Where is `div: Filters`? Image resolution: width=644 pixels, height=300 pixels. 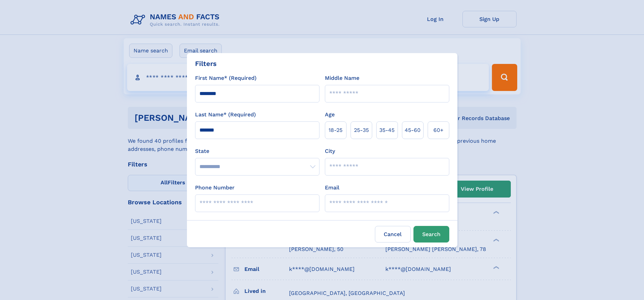 div: Filters is located at coordinates (206, 63).